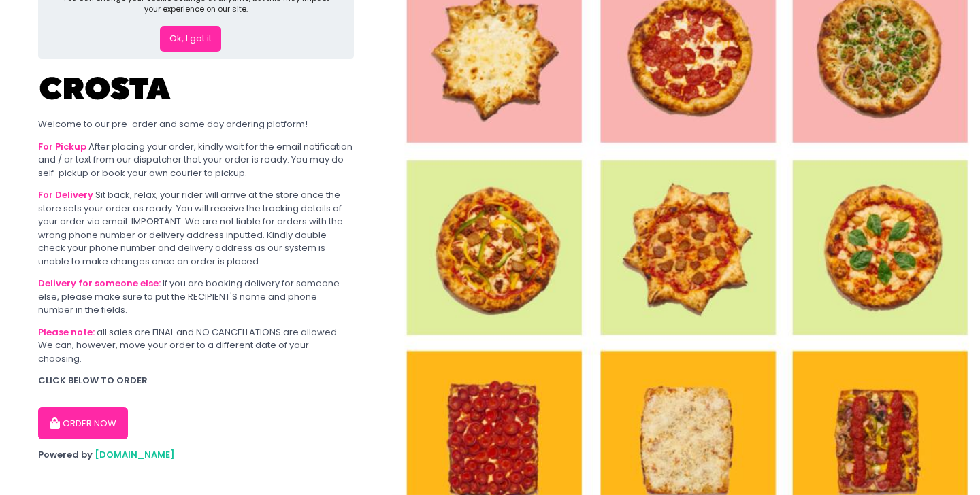 This screenshot has width=980, height=495. What do you see at coordinates (196, 296) in the screenshot?
I see `div: If you are booking delivery for someone else, please make sure to put the RECIPIENT'S name and ph...` at bounding box center [196, 296].